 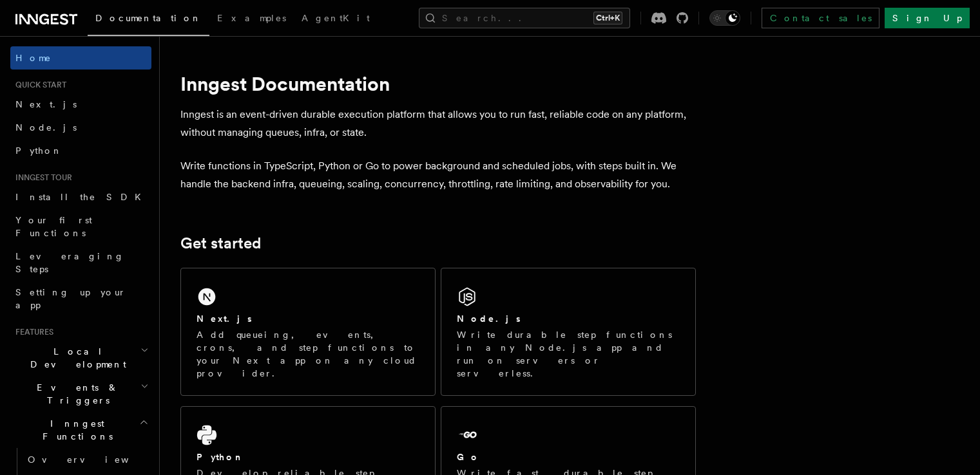 What do you see at coordinates (336, 19) in the screenshot?
I see `a: AgentKit` at bounding box center [336, 19].